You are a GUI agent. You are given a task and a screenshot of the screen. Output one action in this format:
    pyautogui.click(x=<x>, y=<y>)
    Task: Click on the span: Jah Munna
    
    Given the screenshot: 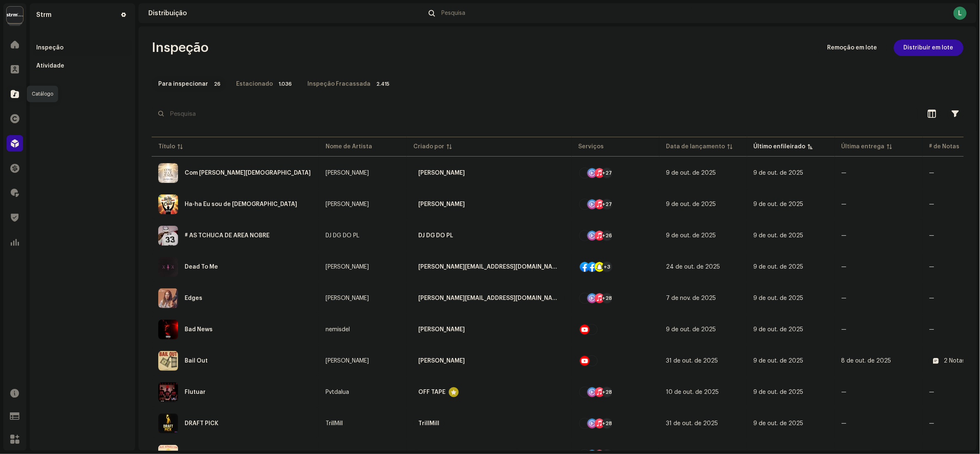 What is the action you would take?
    pyautogui.click(x=489, y=361)
    